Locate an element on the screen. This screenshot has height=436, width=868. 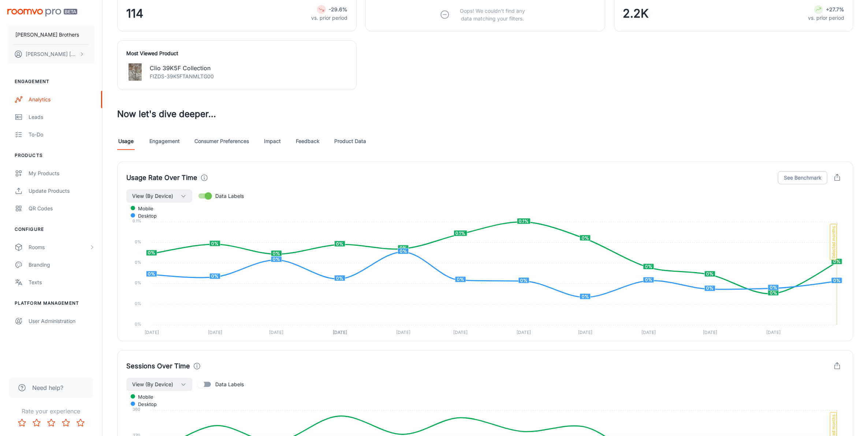
div: QR Codes is located at coordinates (62, 208).